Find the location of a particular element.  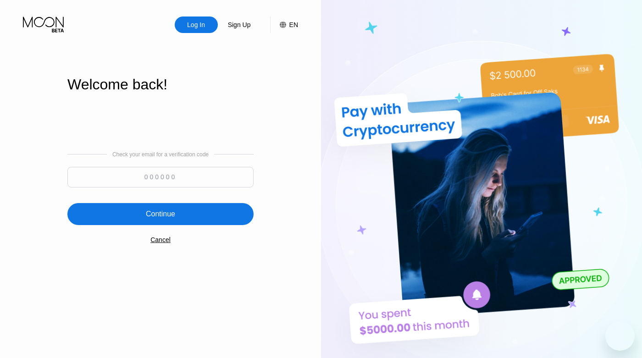

div: Sign Up is located at coordinates (240, 25).